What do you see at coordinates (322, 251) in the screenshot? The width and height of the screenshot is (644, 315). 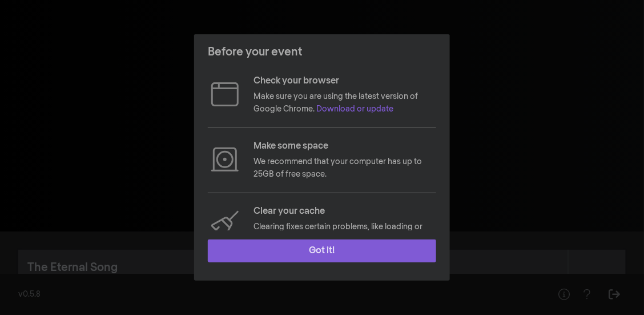 I see `button: Got it!` at bounding box center [322, 251].